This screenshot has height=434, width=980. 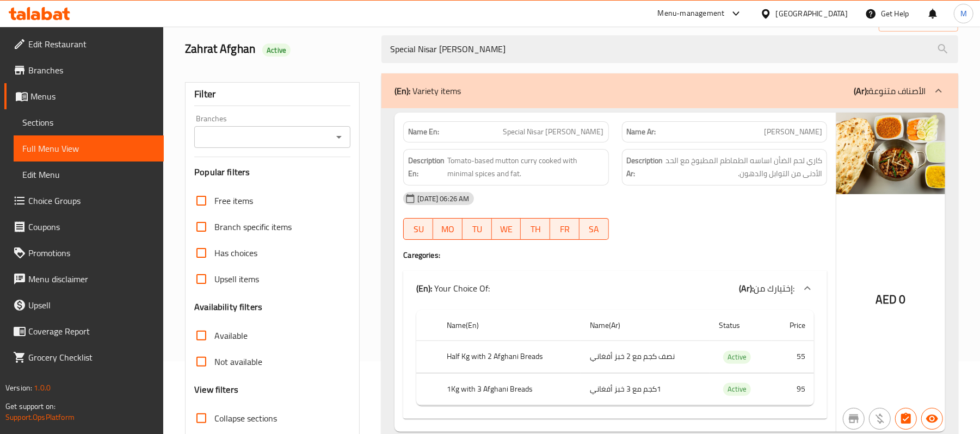 What do you see at coordinates (890, 91) in the screenshot?
I see `p: الأصناف متنوعة` at bounding box center [890, 91].